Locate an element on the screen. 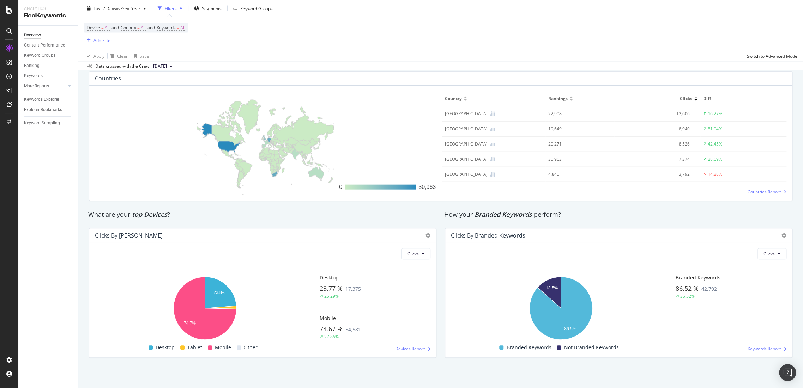 This screenshot has width=803, height=388. div: Add Filter is located at coordinates (103, 40).